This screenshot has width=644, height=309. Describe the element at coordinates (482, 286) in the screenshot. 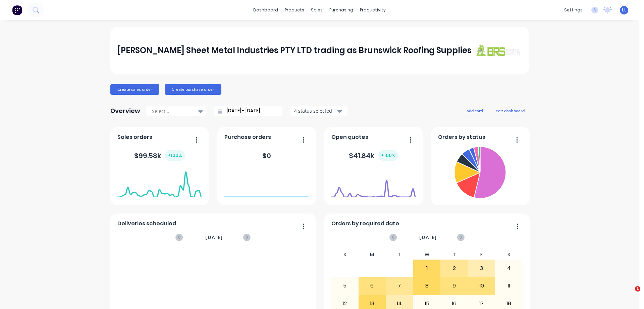

I see `div: 10` at that location.